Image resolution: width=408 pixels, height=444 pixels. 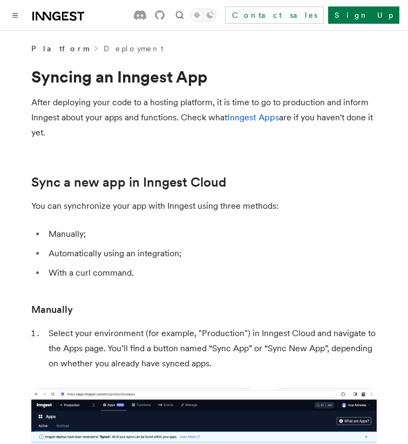 I want to click on a: Contact sales, so click(x=274, y=15).